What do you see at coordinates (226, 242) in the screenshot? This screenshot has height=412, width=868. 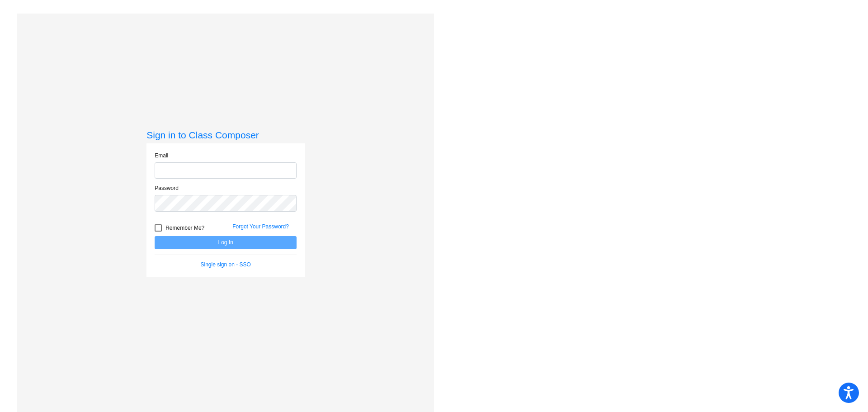 I see `button: Log In` at bounding box center [226, 242].